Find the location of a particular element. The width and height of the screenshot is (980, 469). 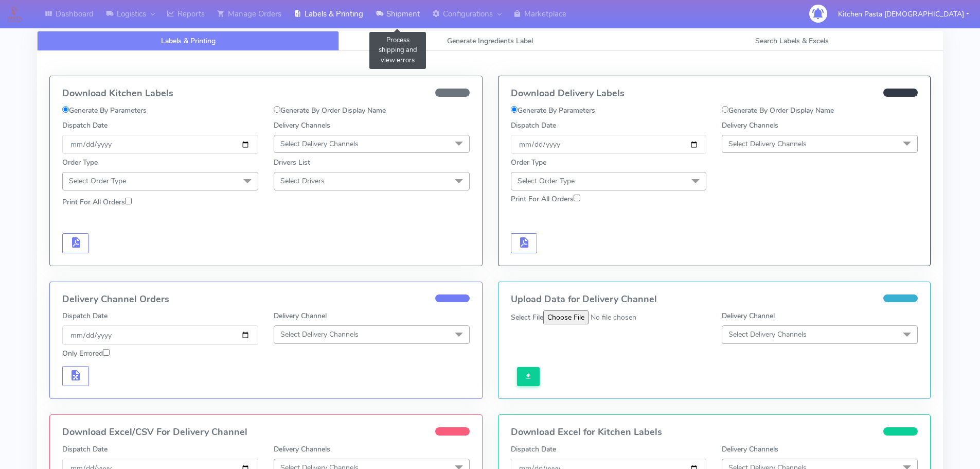

h4: Download Kitchen Labels is located at coordinates (266, 94).